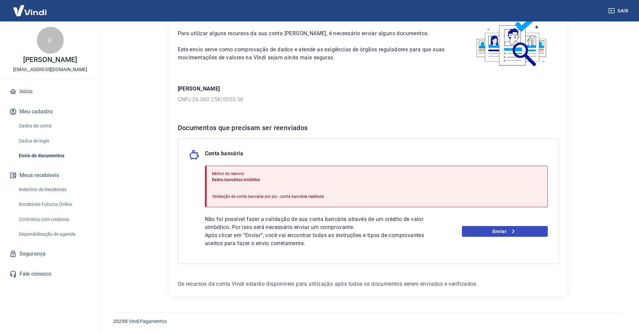  Describe the element at coordinates (316, 240) in the screenshot. I see `p: Após clicar em “Enviar”, você vai encontrar todas as instruções e tipos de comprovantes aceitos p...` at that location.